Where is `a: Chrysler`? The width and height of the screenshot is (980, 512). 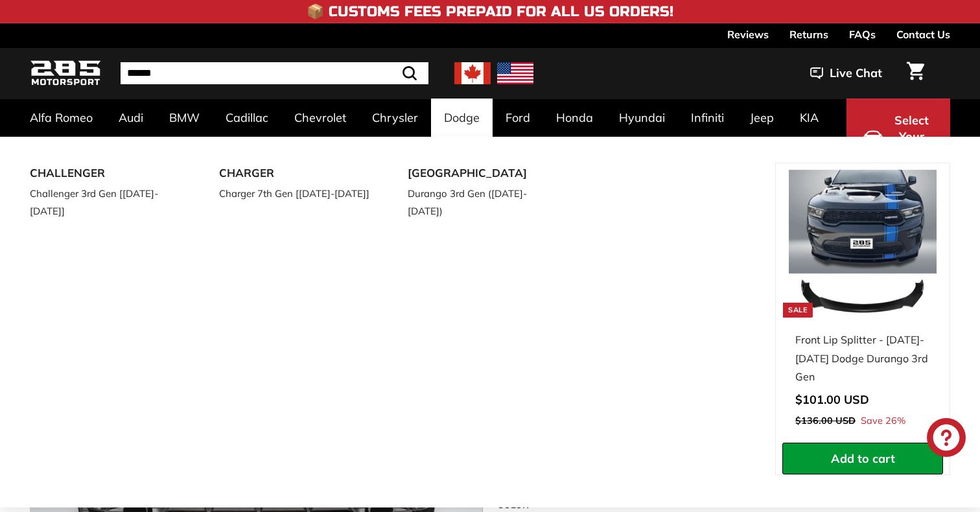
a: Chrysler is located at coordinates (395, 117).